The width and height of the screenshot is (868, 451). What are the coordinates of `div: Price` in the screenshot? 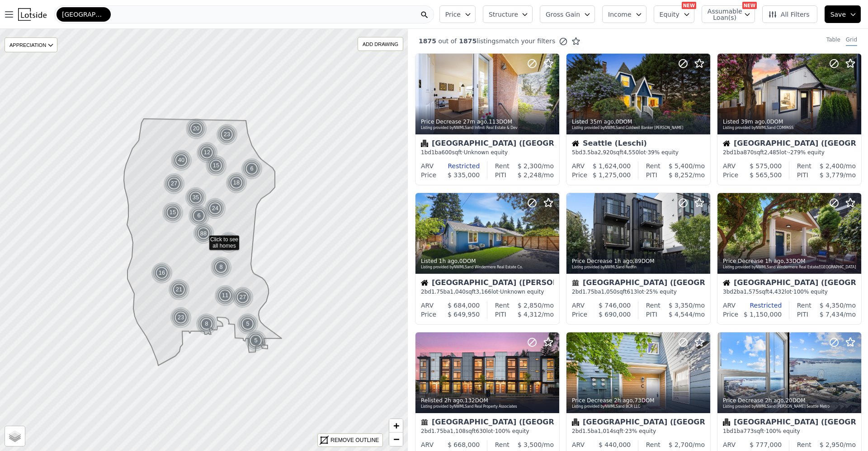 It's located at (428, 175).